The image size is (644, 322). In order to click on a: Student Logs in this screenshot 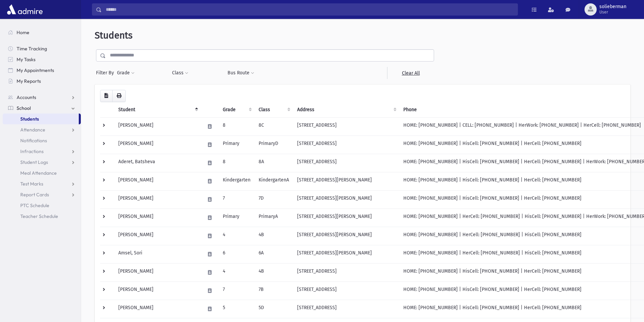, I will do `click(41, 162)`.